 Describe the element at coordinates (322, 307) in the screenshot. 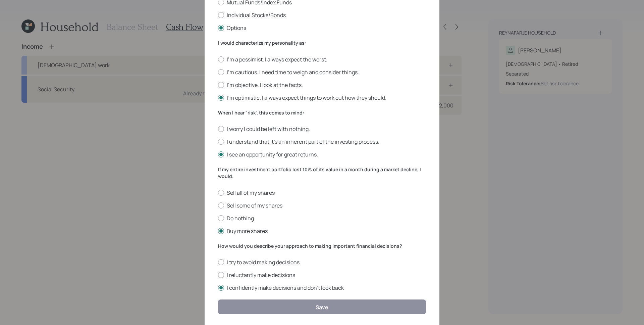

I see `div: Save` at that location.